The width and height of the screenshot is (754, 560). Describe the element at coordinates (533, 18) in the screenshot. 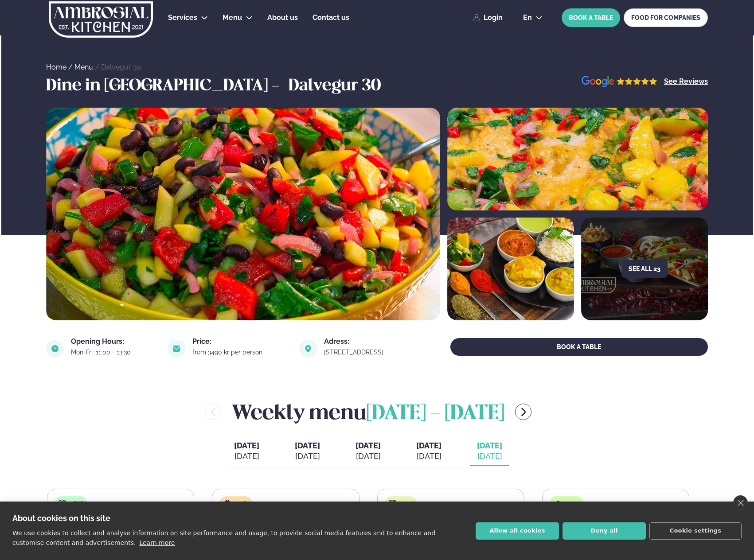

I see `button: en` at that location.